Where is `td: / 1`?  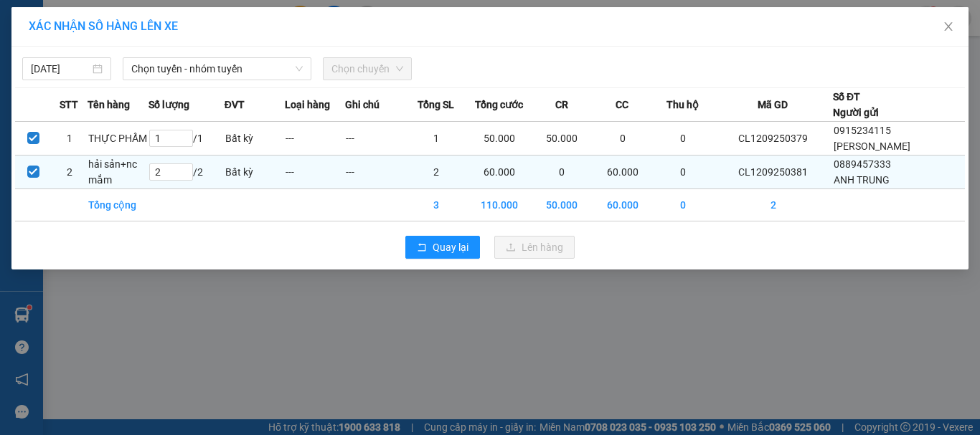 td: / 1 is located at coordinates (186, 139).